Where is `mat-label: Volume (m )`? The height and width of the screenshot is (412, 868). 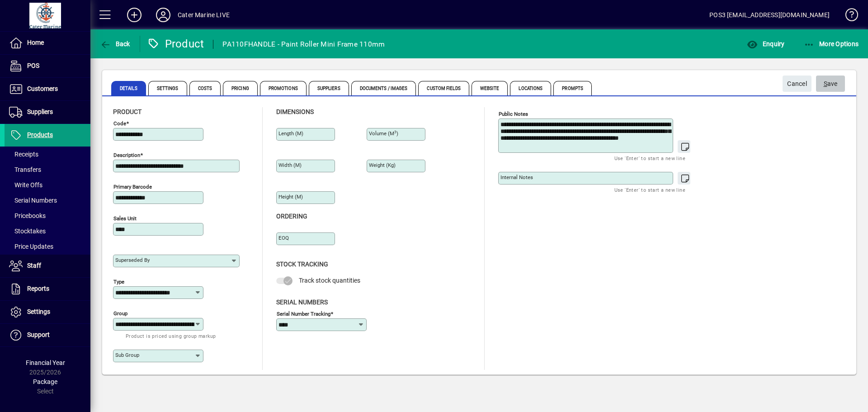 mat-label: Volume (m ) is located at coordinates (383, 133).